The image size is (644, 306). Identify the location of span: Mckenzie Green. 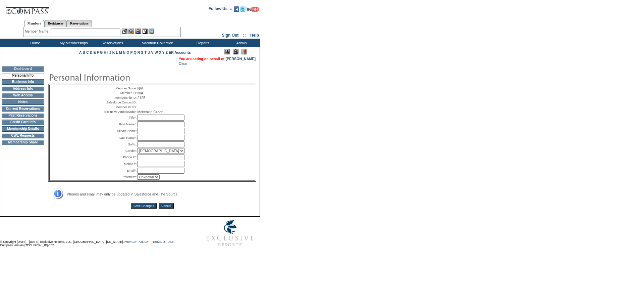
(150, 112).